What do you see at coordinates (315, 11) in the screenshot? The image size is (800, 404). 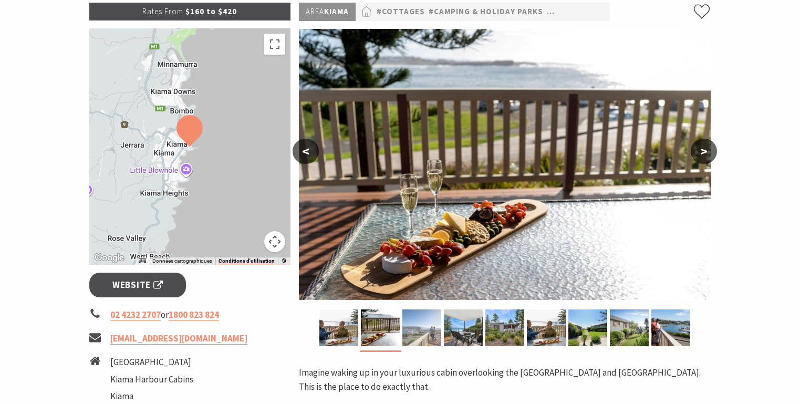 I see `span: Area` at bounding box center [315, 11].